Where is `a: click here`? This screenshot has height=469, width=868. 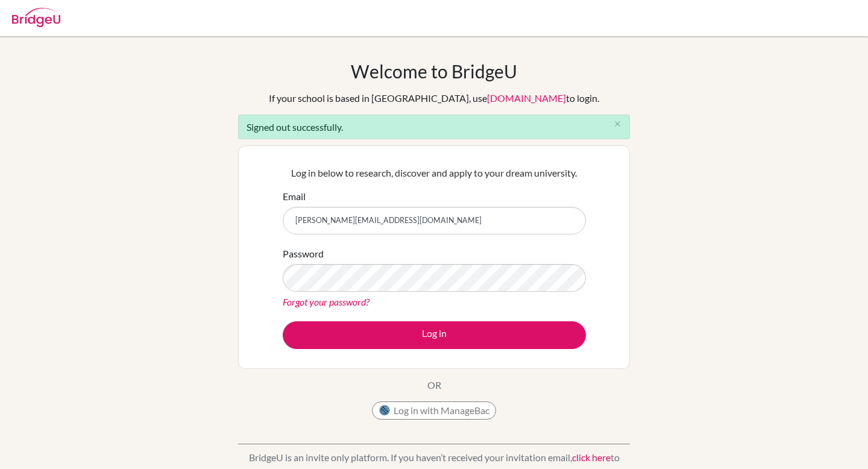
a: click here is located at coordinates (591, 457).